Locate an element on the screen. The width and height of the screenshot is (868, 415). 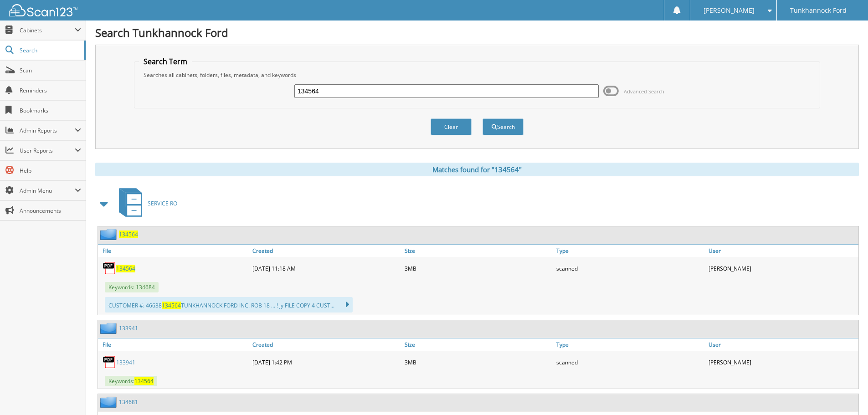
span: Admin Reports is located at coordinates (47, 131).